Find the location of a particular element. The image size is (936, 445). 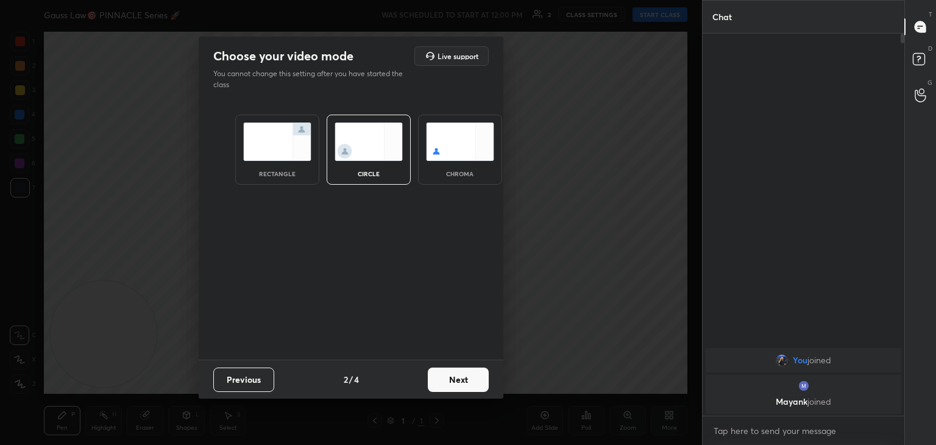

img: normalScreenIcon.ae25ed63.svg is located at coordinates (277, 141).